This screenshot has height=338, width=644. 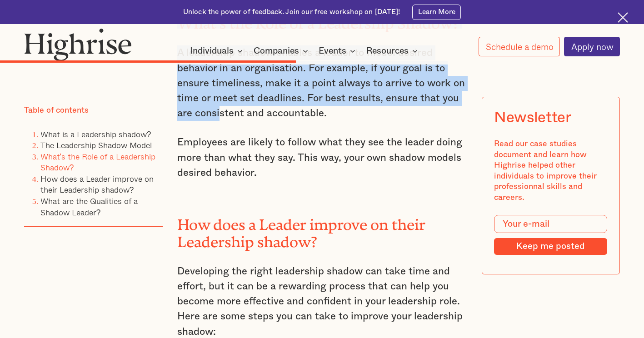 I want to click on a: The Leadership Shadow Model, so click(x=96, y=145).